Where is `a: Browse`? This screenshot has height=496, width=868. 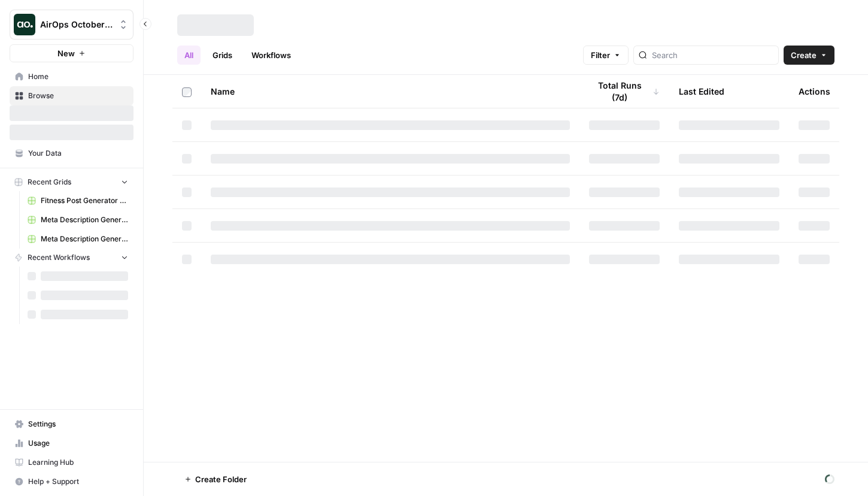 a: Browse is located at coordinates (71, 96).